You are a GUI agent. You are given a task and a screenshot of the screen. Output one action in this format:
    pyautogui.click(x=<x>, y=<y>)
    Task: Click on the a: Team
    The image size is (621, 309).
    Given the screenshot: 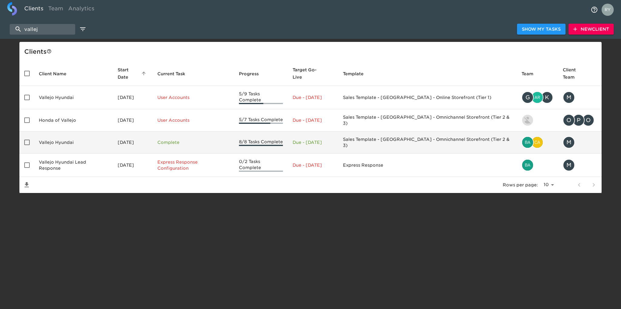 What is the action you would take?
    pyautogui.click(x=56, y=9)
    